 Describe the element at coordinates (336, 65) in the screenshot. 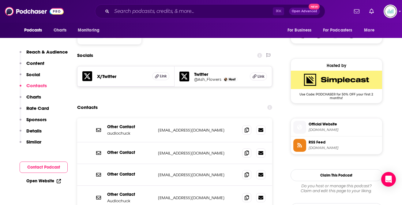

I see `div: Hosted by` at that location.